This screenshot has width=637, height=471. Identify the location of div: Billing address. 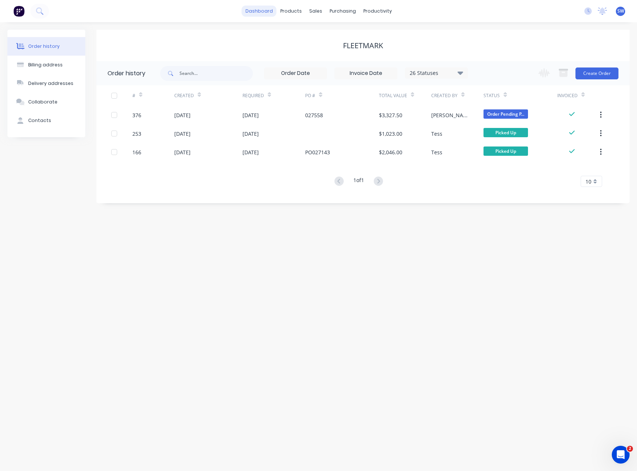
(45, 65).